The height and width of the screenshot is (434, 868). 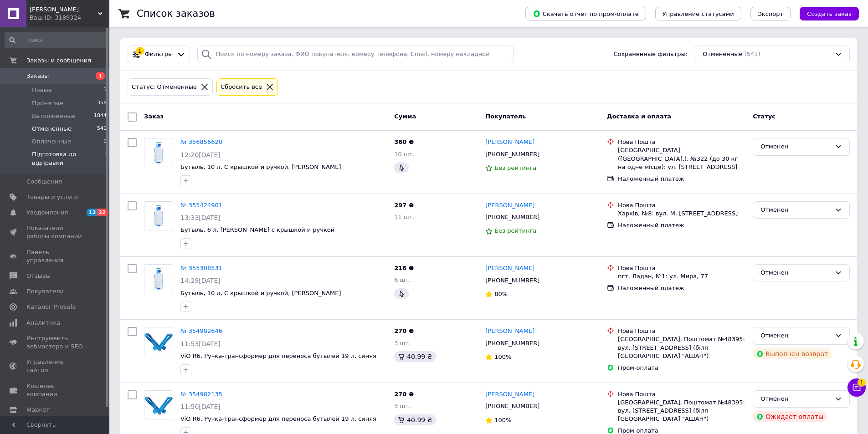 I want to click on span: 11 шт., so click(x=405, y=217).